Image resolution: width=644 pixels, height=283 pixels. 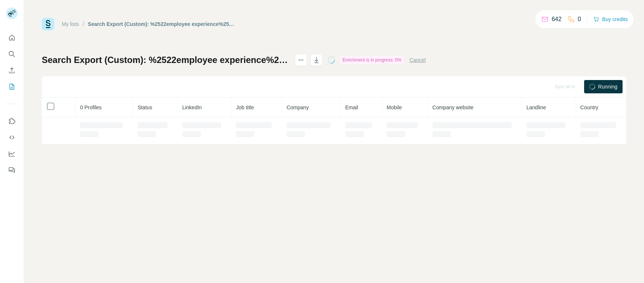 What do you see at coordinates (161, 24) in the screenshot?
I see `div: Search Export (Custom): %2522employee experience%2522 OR %2522workplace experience%2522 OR %2522e...` at bounding box center [161, 24].